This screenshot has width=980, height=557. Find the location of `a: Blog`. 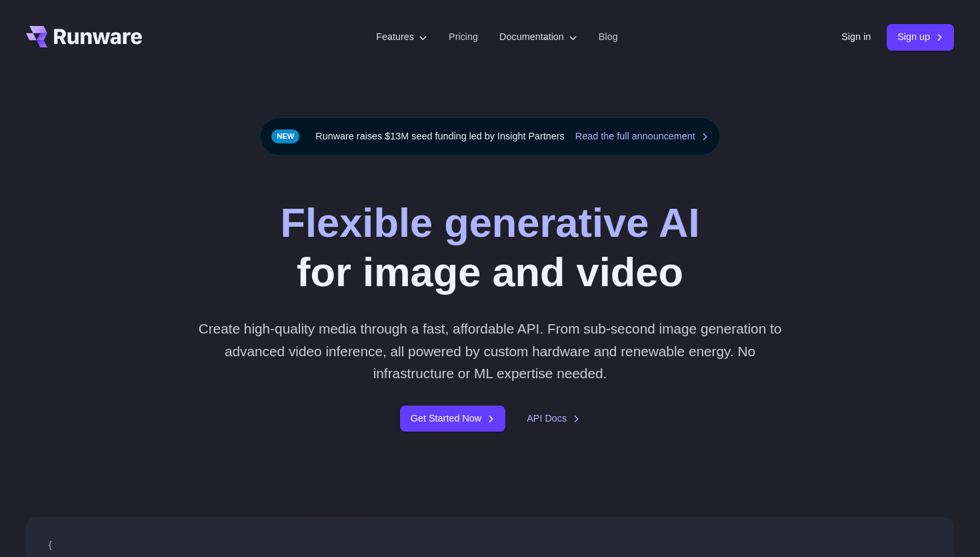

a: Blog is located at coordinates (608, 36).